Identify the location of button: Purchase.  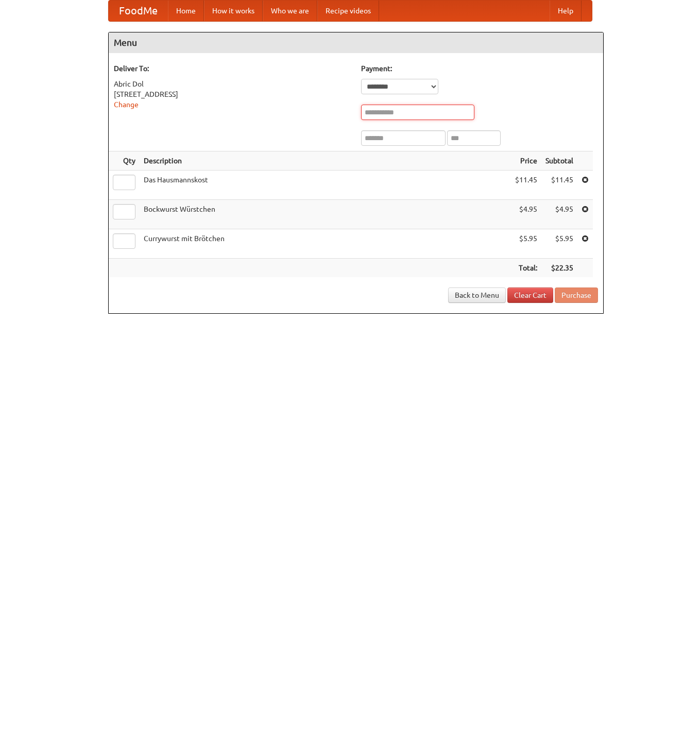
(576, 296).